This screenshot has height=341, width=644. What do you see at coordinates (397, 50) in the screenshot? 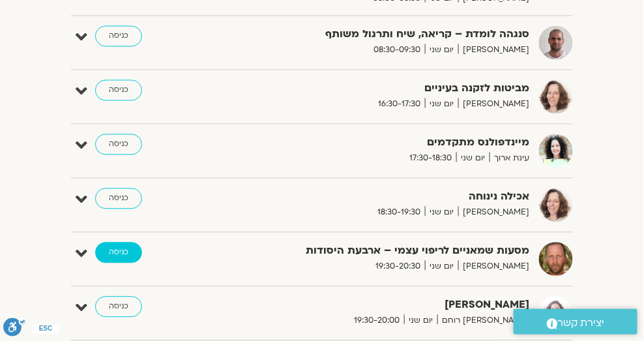
I see `span: 08:30-09:30` at bounding box center [397, 50].